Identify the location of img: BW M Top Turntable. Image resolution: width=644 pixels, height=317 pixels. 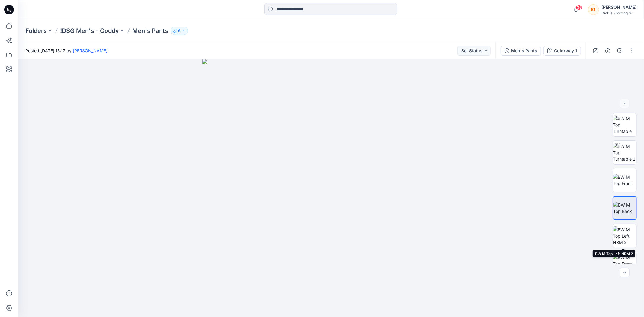
(625, 124).